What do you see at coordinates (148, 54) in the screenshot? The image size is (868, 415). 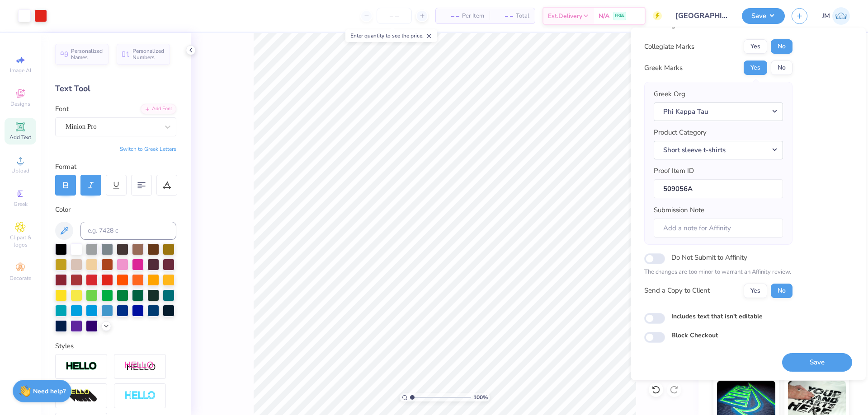 I see `span: Personalized Numbers` at bounding box center [148, 54].